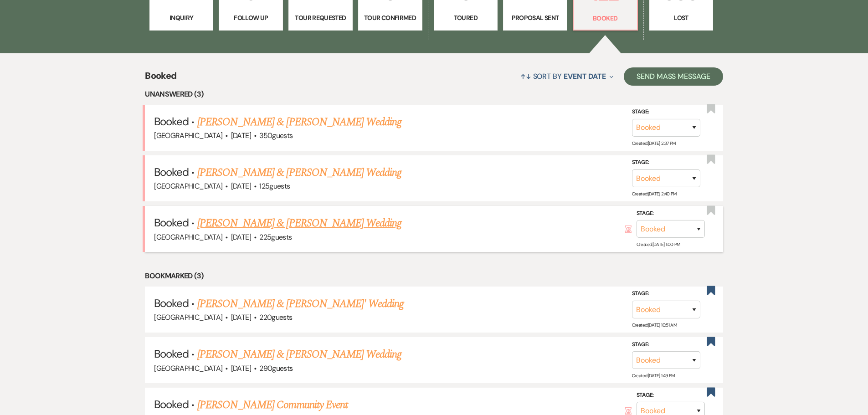 The width and height of the screenshot is (868, 415). Describe the element at coordinates (434, 94) in the screenshot. I see `li: Unanswered (3)` at that location.